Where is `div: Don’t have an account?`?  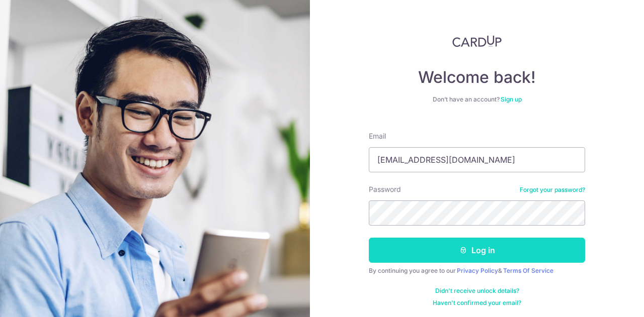
div: Don’t have an account? is located at coordinates (477, 100).